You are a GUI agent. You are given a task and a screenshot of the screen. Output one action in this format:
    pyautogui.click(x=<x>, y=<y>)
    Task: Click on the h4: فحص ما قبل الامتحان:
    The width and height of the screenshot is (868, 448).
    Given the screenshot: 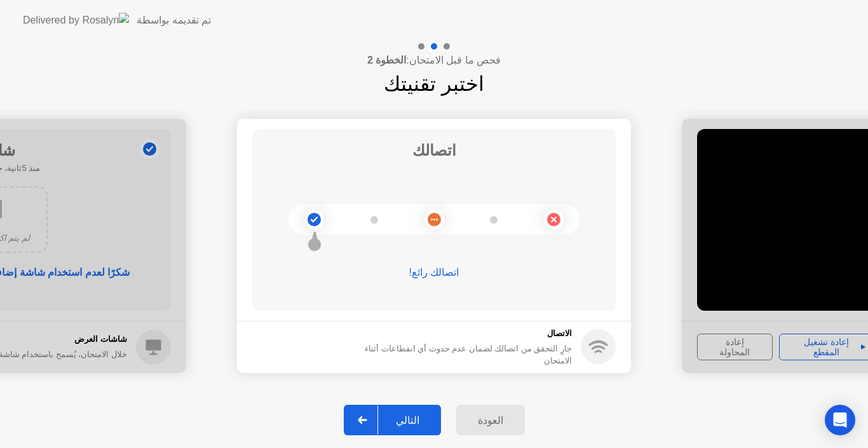 What is the action you would take?
    pyautogui.click(x=434, y=60)
    